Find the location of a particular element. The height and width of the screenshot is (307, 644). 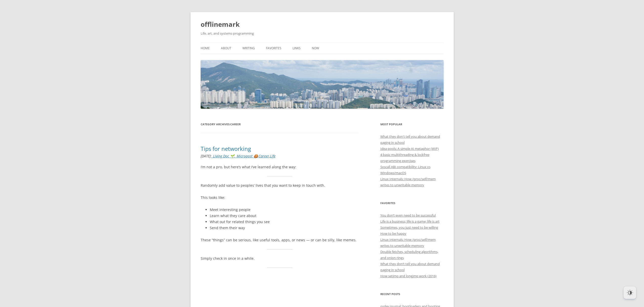

a: How setjmp and longjmp work (2016) is located at coordinates (409, 276).